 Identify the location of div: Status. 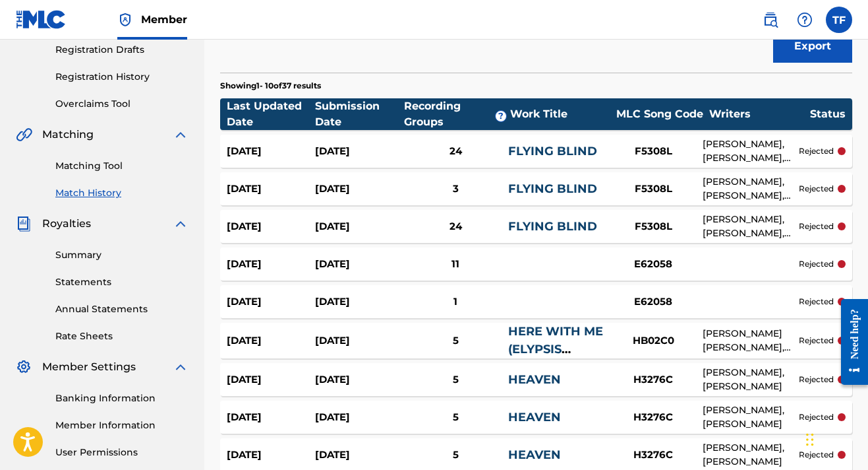
(828, 114).